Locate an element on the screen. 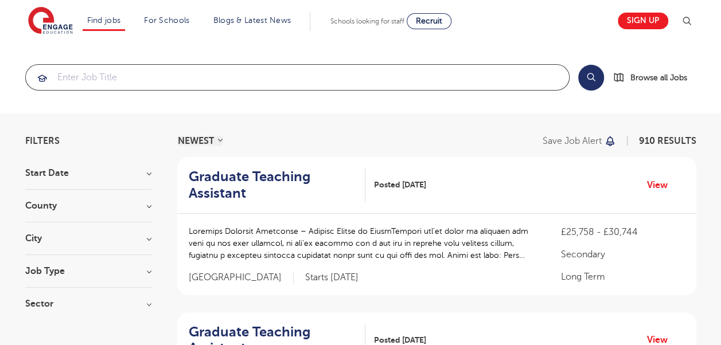 This screenshot has width=721, height=345. span: Recruit is located at coordinates (429, 21).